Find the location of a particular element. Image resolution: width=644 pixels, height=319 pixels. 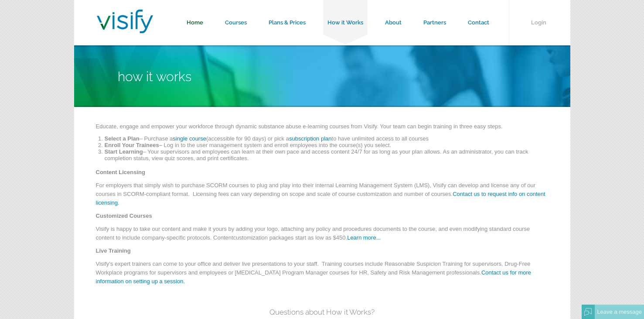

p: Visify’s expert trainers can come to your office and deliver live presentations to your staff. Tr... is located at coordinates (322, 275).